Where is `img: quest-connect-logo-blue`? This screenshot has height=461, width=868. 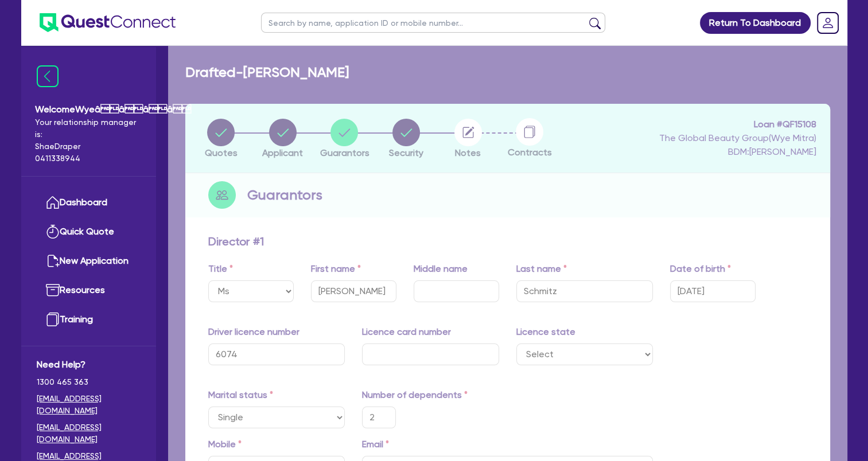 img: quest-connect-logo-blue is located at coordinates (107, 22).